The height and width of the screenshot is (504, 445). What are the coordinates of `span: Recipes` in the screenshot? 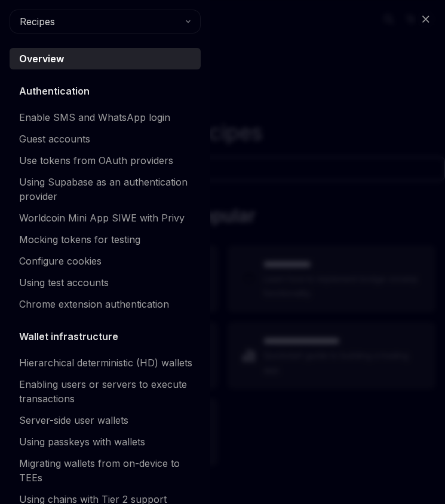 It's located at (37, 22).